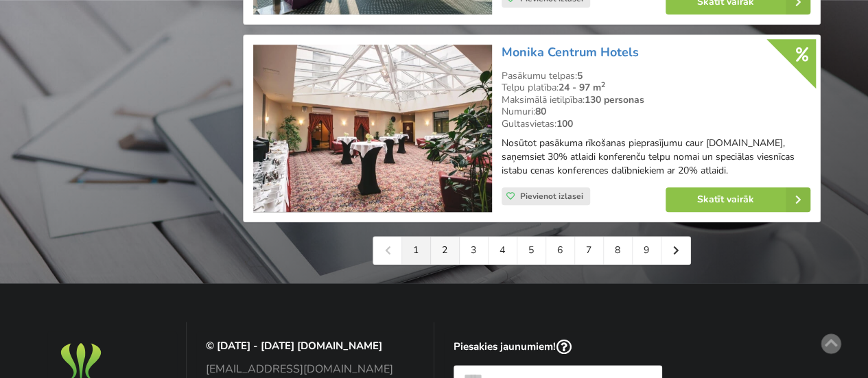  What do you see at coordinates (532, 251) in the screenshot?
I see `a: 5` at bounding box center [532, 251].